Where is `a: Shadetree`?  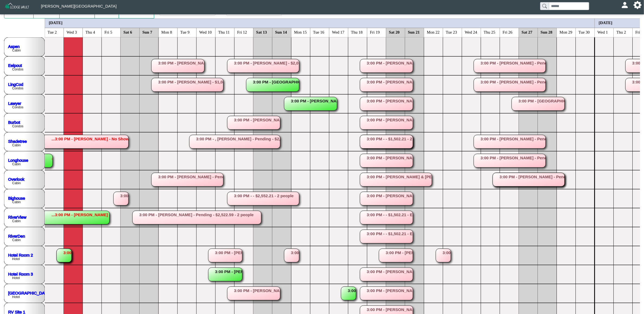
a: Shadetree is located at coordinates (17, 141).